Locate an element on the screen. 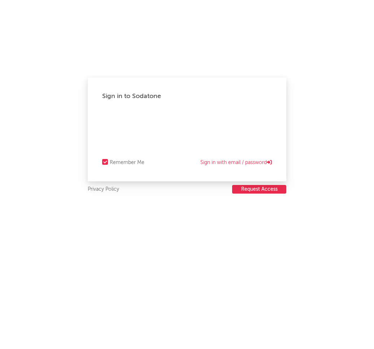 This screenshot has height=349, width=374. div: Remember Me is located at coordinates (127, 163).